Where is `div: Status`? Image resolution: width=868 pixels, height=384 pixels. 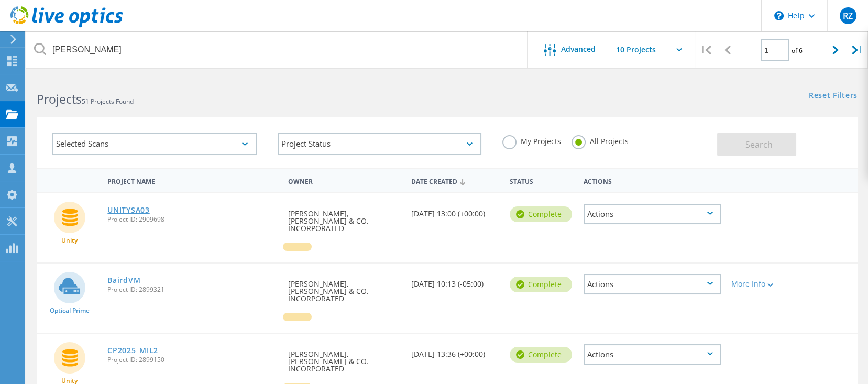 div: Status is located at coordinates (541, 180).